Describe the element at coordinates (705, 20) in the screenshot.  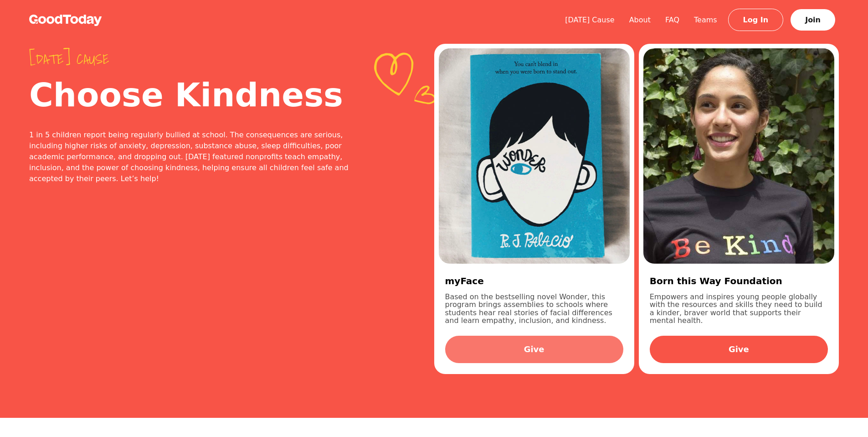
I see `a: Teams` at that location.